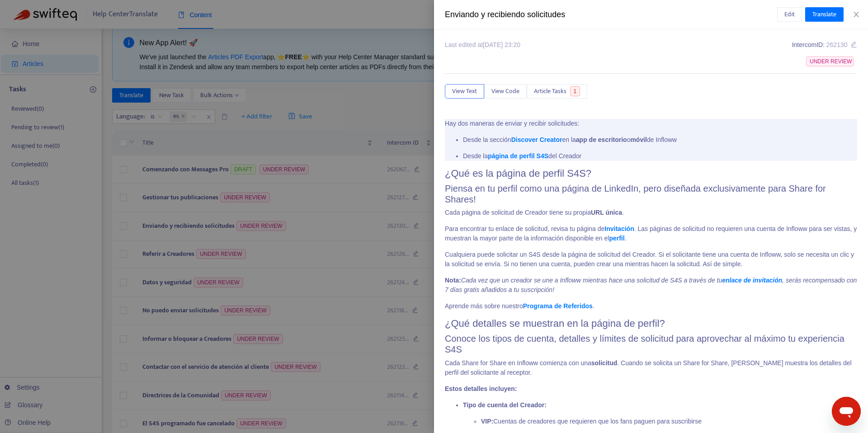 The width and height of the screenshot is (868, 433). I want to click on button: Close, so click(857, 14).